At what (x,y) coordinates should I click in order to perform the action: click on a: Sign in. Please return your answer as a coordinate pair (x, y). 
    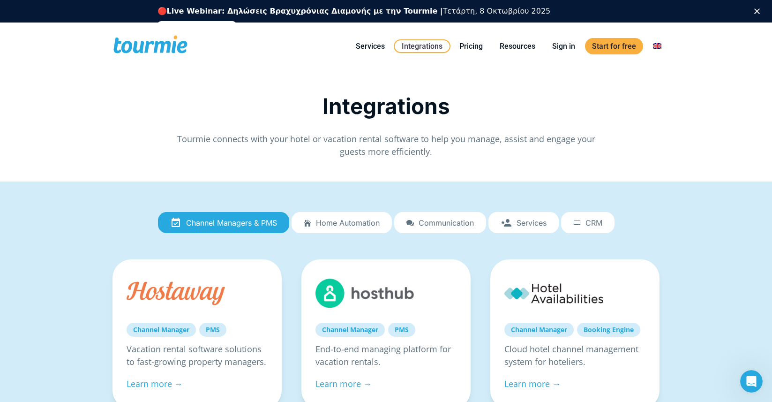
    Looking at the image, I should click on (564, 46).